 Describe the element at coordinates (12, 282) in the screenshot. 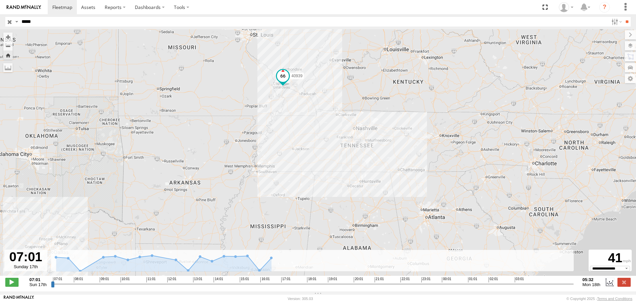

I see `label: Play/Stop` at that location.